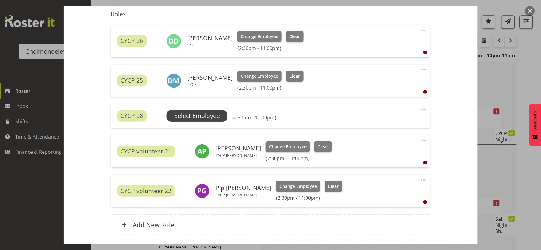 The height and width of the screenshot is (250, 541). Describe the element at coordinates (174, 81) in the screenshot. I see `img: dion-mccormick3685.jpg` at that location.